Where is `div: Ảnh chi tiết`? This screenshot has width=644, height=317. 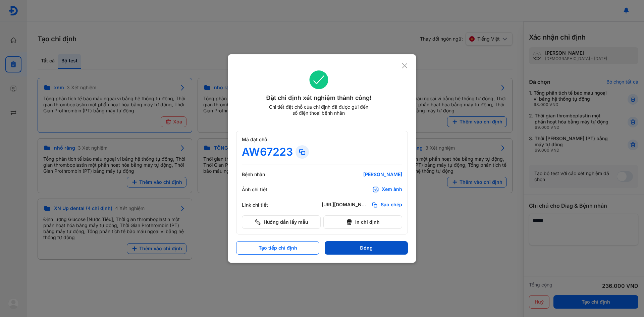 div: Ảnh chi tiết is located at coordinates (262, 190).